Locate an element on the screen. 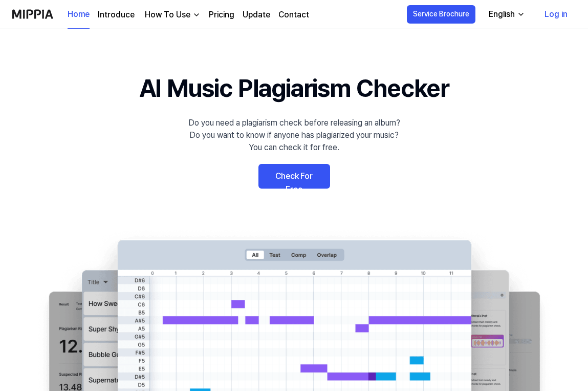 The height and width of the screenshot is (391, 588). button: Service Brochure is located at coordinates (441, 15).